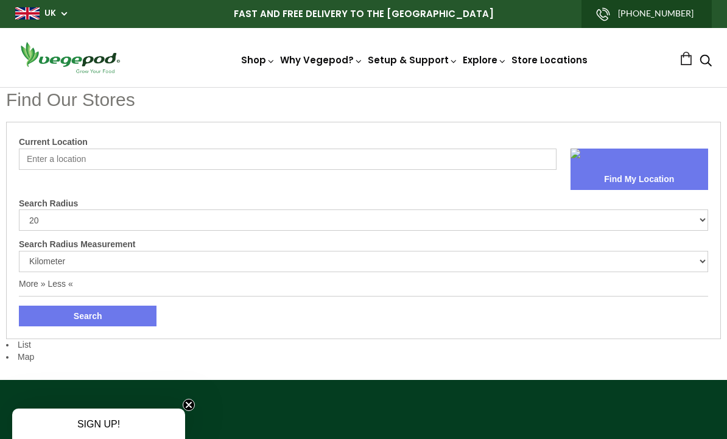  What do you see at coordinates (189, 405) in the screenshot?
I see `button: Close teaser` at bounding box center [189, 405].